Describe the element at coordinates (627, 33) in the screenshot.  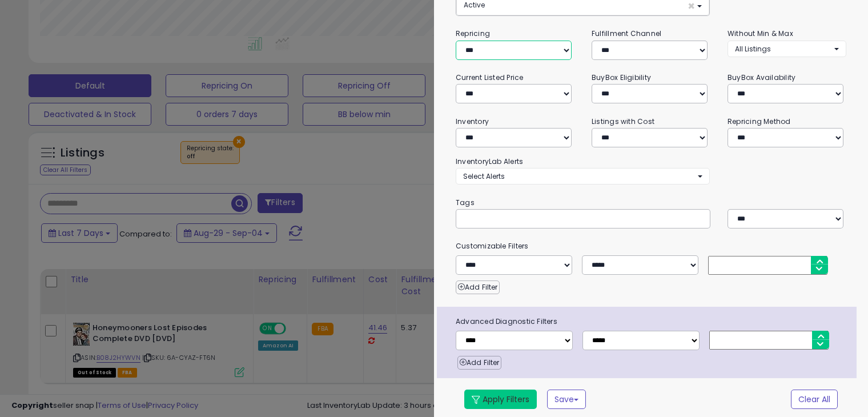
I see `small: Fulfillment Channel` at that location.